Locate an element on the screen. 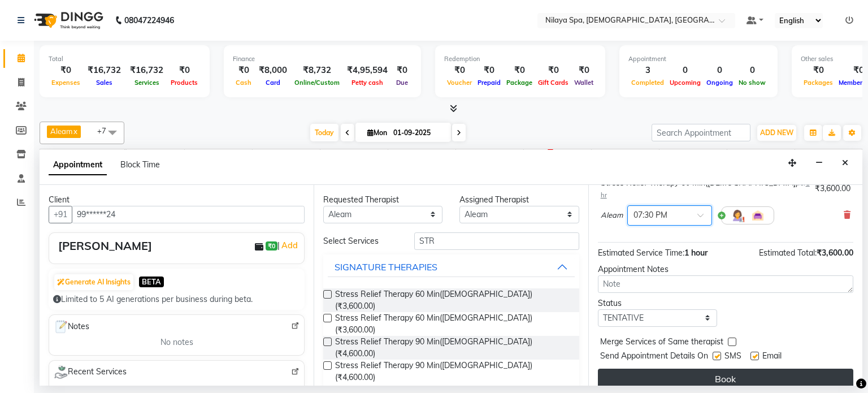 The width and height of the screenshot is (868, 393). span: Block Time is located at coordinates (140, 165).